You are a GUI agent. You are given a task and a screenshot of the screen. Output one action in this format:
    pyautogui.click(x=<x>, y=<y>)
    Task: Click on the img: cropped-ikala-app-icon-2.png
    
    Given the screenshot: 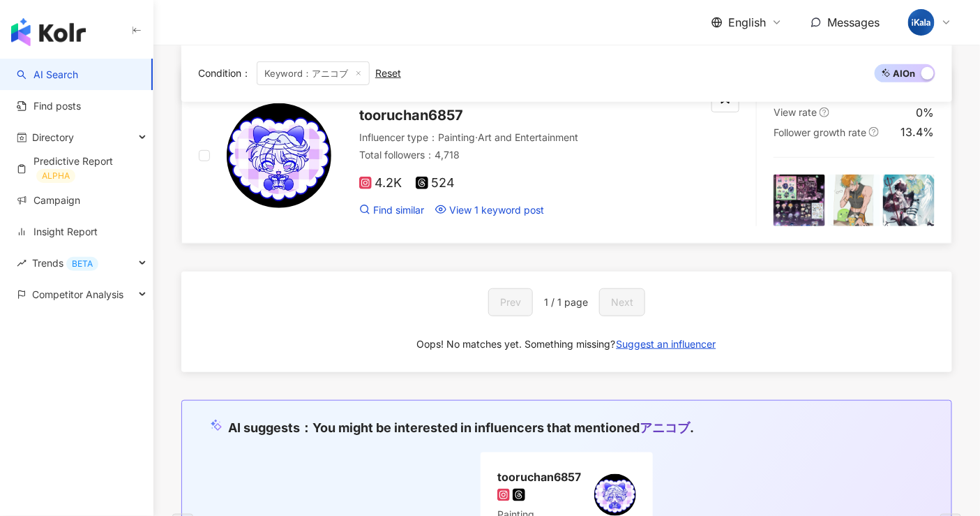 What is the action you would take?
    pyautogui.click(x=922, y=23)
    